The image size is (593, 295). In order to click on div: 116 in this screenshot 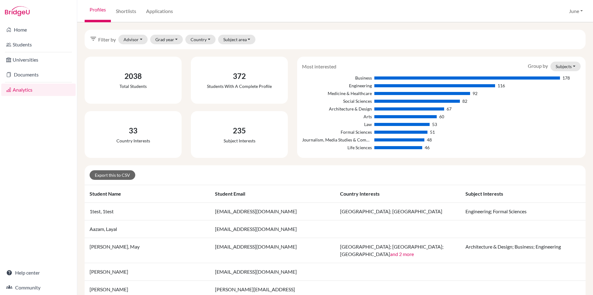, I will do `click(502, 85)`.